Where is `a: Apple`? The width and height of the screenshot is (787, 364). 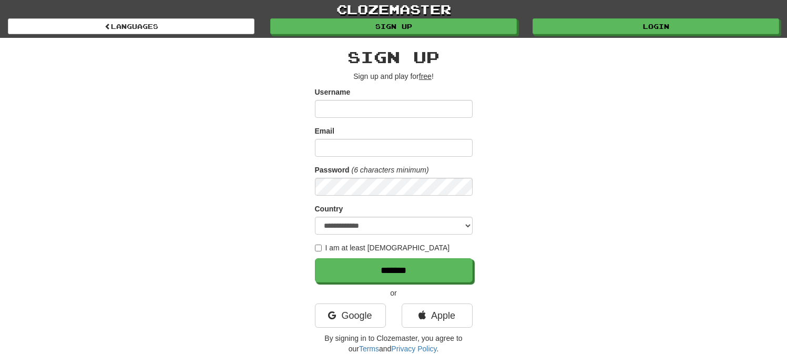 a: Apple is located at coordinates (437, 315).